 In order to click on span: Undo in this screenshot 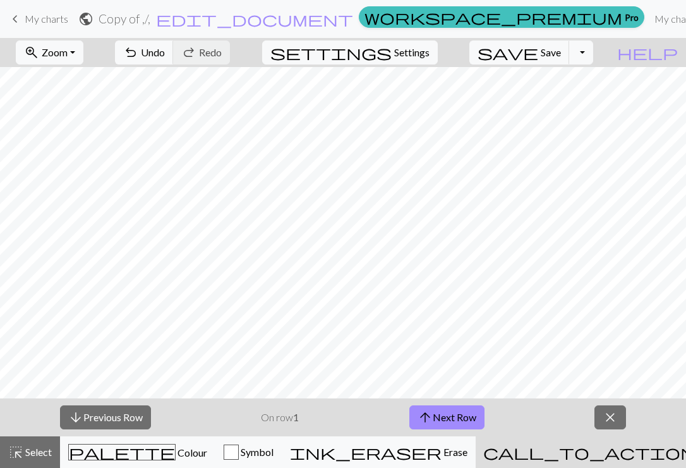, I will do `click(153, 52)`.